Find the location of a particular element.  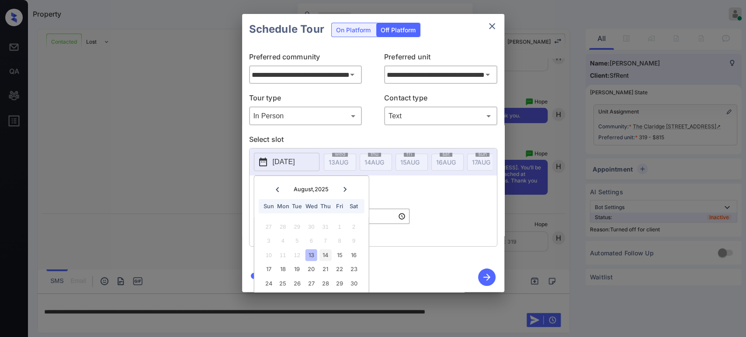

div: Sun is located at coordinates (268, 206).